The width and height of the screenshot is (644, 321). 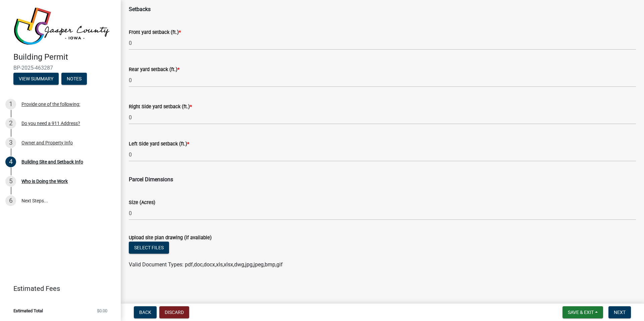 What do you see at coordinates (145, 312) in the screenshot?
I see `span: Back` at bounding box center [145, 312].